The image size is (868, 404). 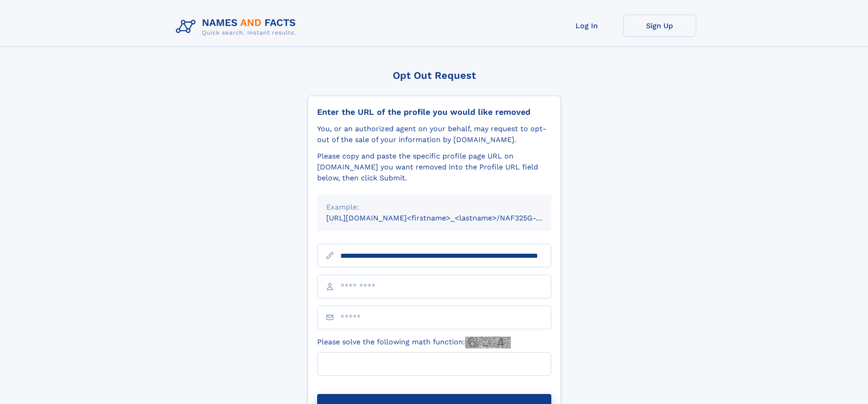 I want to click on div: Enter the URL of the profile you would like removed, so click(x=434, y=112).